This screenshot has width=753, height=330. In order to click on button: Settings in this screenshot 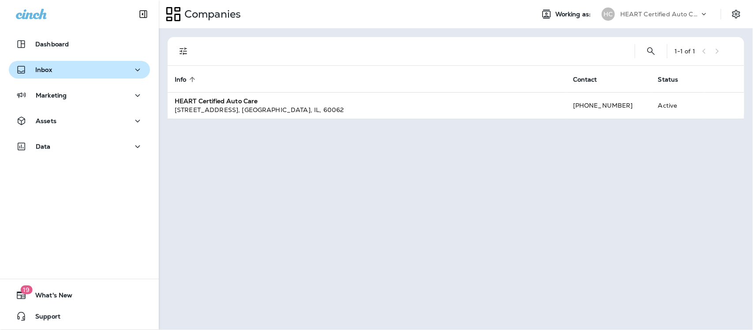, I will do `click(737, 14)`.